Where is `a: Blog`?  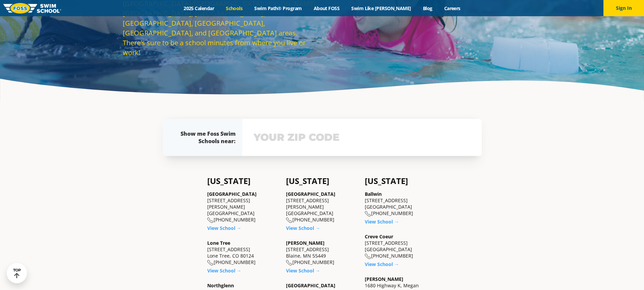 a: Blog is located at coordinates (427, 8).